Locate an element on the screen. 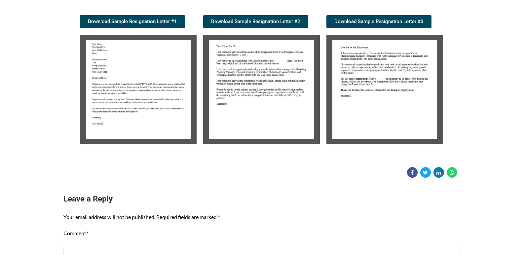 This screenshot has width=523, height=255. a: Download Sample Resignation Letter #3 is located at coordinates (379, 21).